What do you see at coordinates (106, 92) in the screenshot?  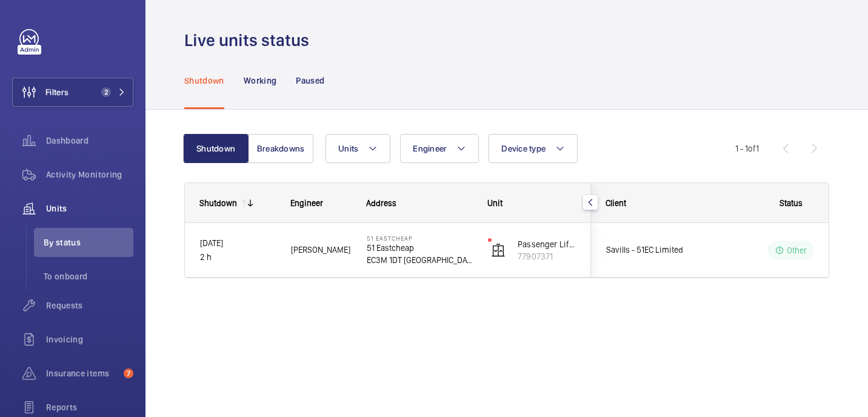 I see `span: 2` at bounding box center [106, 92].